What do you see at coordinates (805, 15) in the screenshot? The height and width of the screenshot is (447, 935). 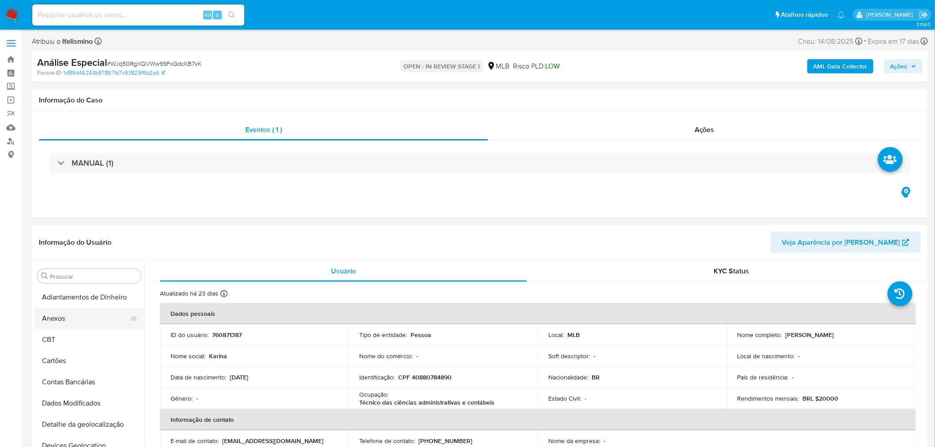 I see `span: Atalhos rápidos` at bounding box center [805, 15].